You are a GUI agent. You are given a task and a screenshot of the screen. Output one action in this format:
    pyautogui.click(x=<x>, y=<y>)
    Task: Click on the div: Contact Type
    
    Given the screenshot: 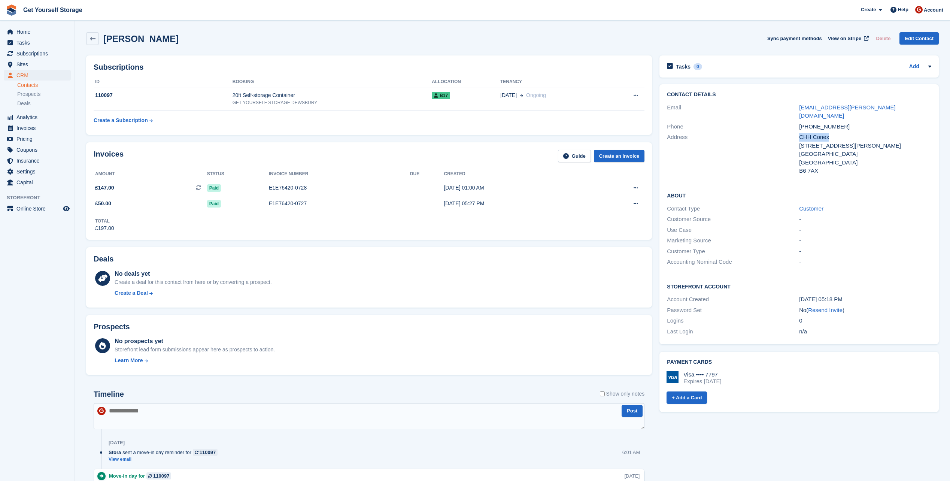 What is the action you would take?
    pyautogui.click(x=732, y=208)
    